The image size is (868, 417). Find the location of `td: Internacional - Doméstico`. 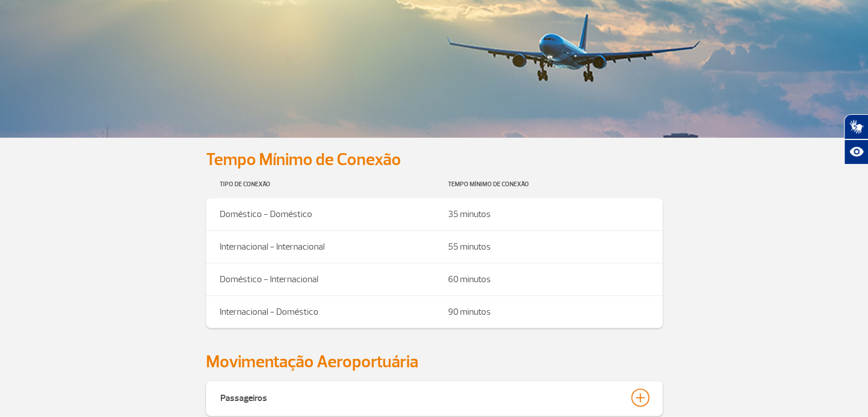

td: Internacional - Doméstico is located at coordinates (320, 311).